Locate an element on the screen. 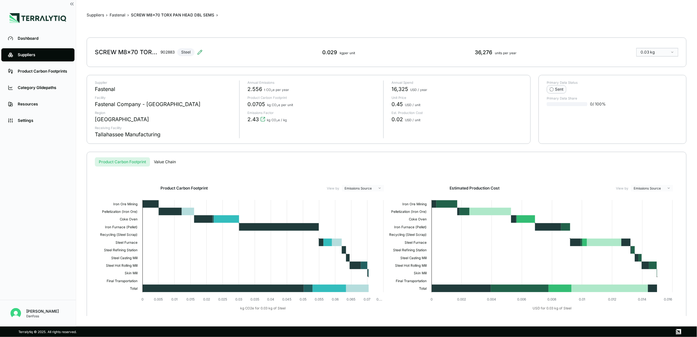  text: kg CO2e for 0.03 kg of Steel is located at coordinates (263, 308).